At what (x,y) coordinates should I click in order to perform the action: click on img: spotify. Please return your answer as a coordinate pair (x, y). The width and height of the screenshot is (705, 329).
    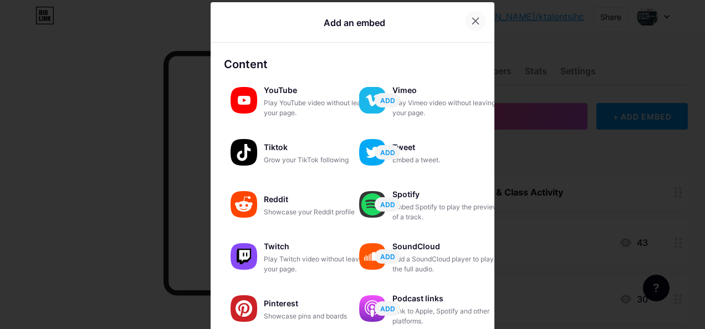
    Looking at the image, I should click on (372, 205).